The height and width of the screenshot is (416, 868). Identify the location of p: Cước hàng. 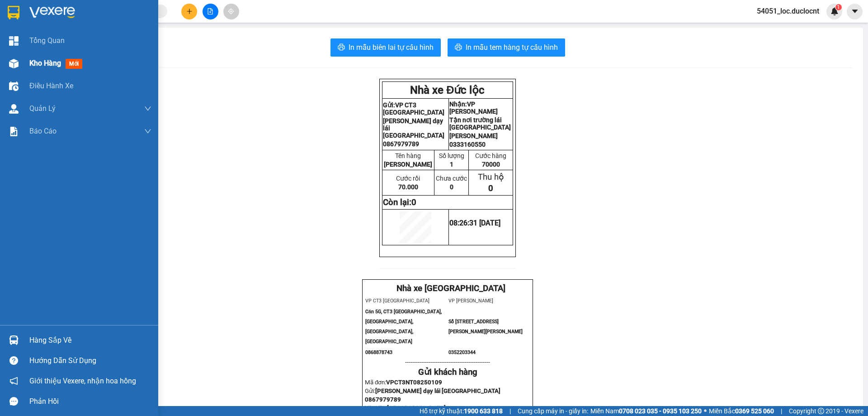
(491, 156).